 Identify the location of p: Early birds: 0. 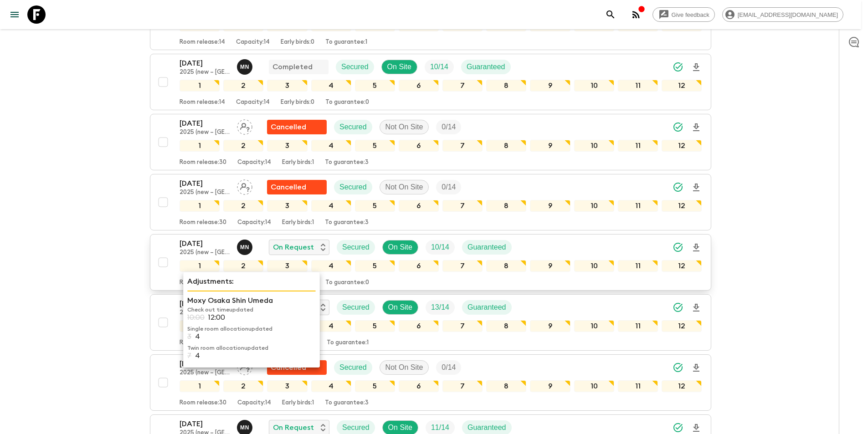
(298, 42).